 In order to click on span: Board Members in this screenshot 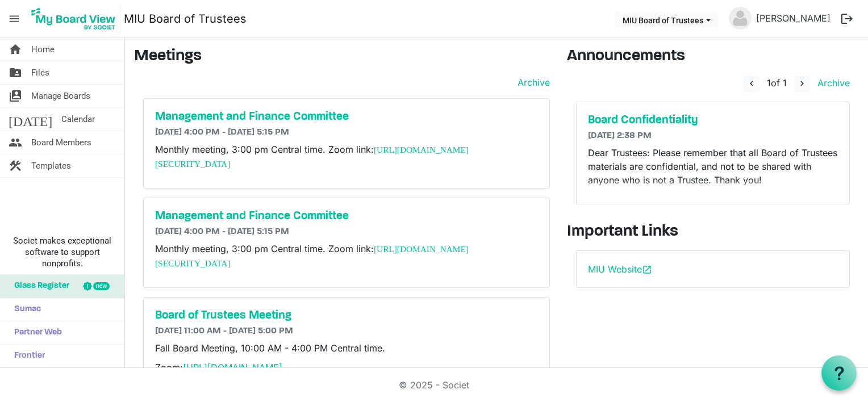, I will do `click(61, 142)`.